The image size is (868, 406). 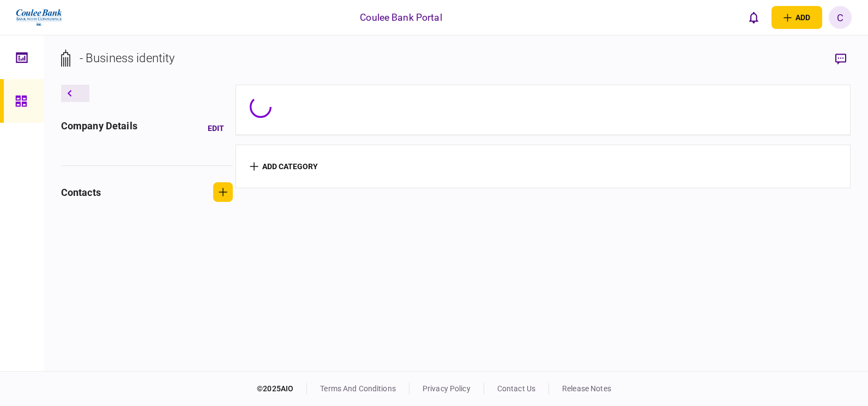 I want to click on div: - Business identity, so click(x=127, y=58).